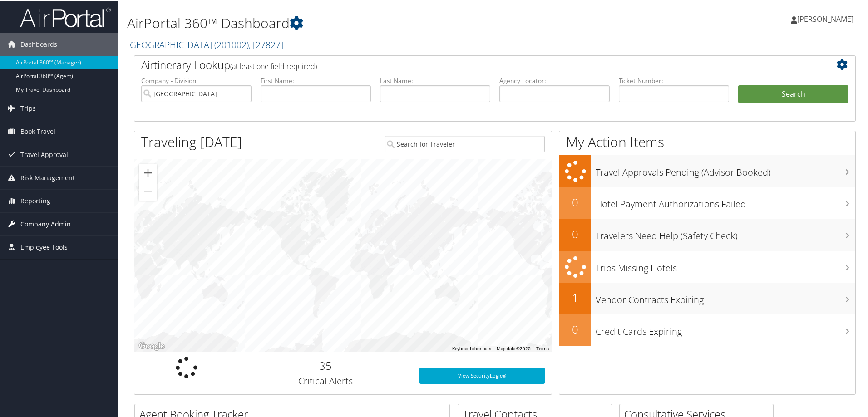 The width and height of the screenshot is (868, 417). What do you see at coordinates (435, 80) in the screenshot?
I see `label: Last Name:` at bounding box center [435, 80].